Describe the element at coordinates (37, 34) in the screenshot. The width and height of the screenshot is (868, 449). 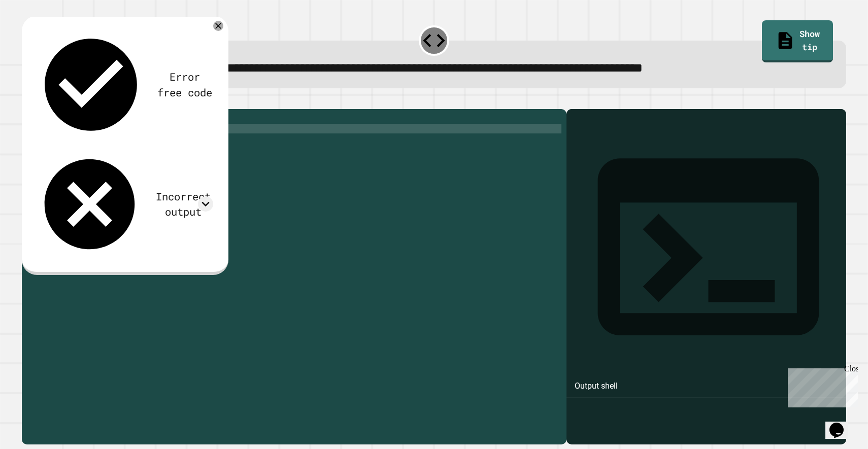
I see `div: Chat with us now!Close` at that location.